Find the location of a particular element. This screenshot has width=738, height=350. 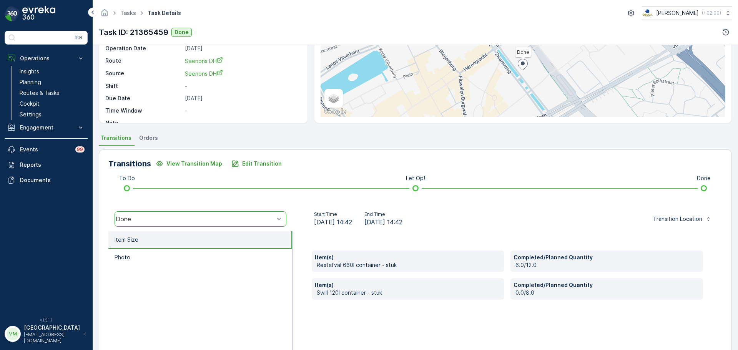

p: Documents is located at coordinates (52, 180).